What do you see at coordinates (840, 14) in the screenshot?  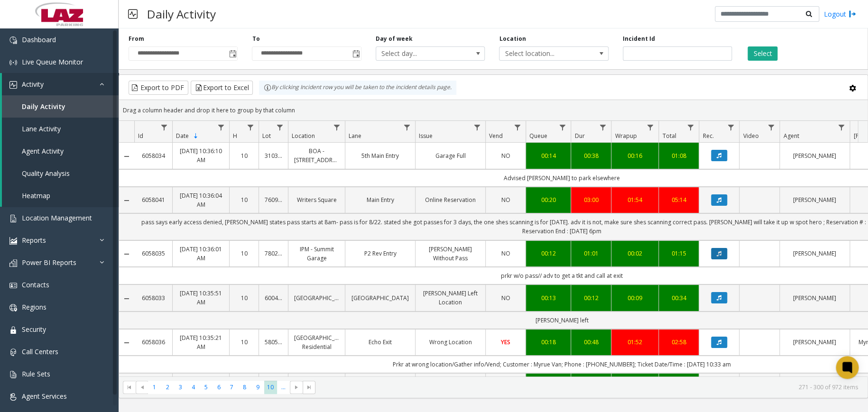 I see `a: Logout` at bounding box center [840, 14].